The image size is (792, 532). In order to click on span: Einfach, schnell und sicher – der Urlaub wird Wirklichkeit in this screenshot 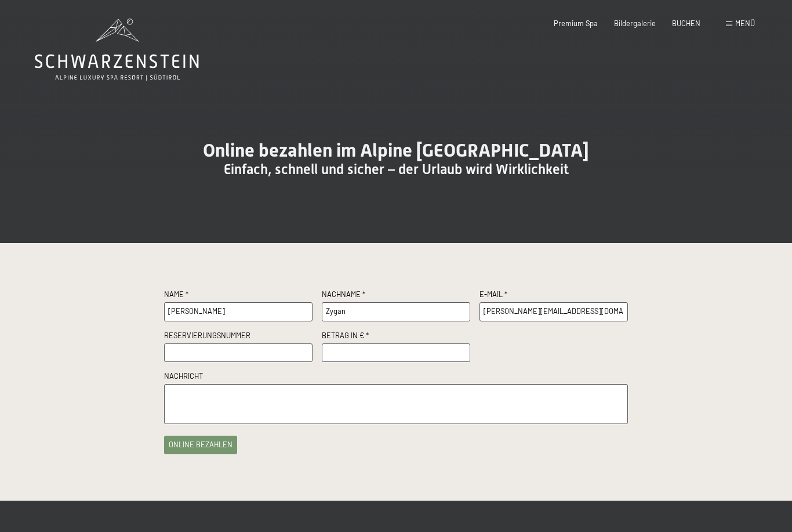, I will do `click(396, 169)`.